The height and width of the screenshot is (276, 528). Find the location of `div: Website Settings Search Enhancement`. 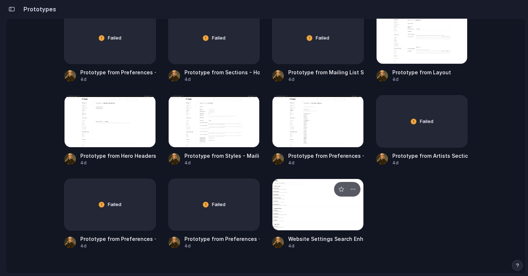

div: Website Settings Search Enhancement is located at coordinates (326, 239).